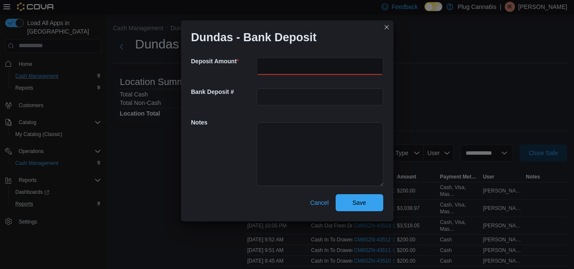 The height and width of the screenshot is (269, 574). I want to click on button: Closes this modal window, so click(386, 27).